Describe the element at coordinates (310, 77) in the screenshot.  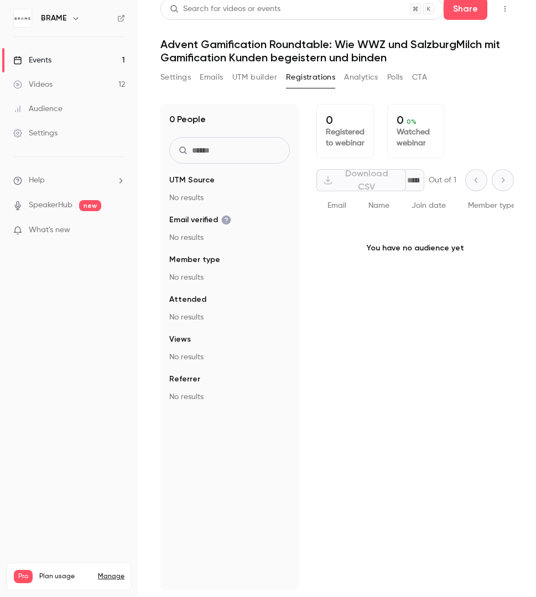
I see `button: Registrations` at that location.